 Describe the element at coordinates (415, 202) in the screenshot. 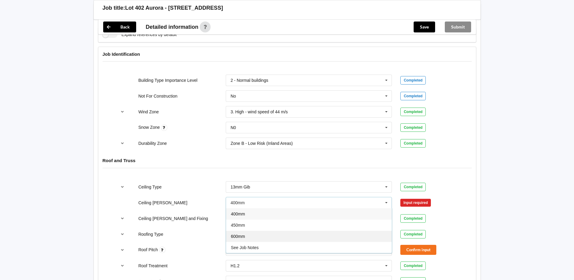

I see `div: Input required` at that location.